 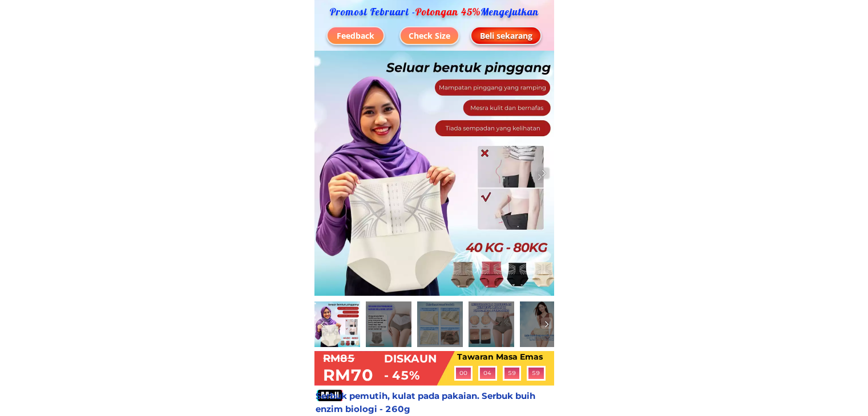 I want to click on h1: Serbuk pemutih, kulat pada pakaian. Serbuk buih enzim biologi - 260g, so click(x=436, y=402).